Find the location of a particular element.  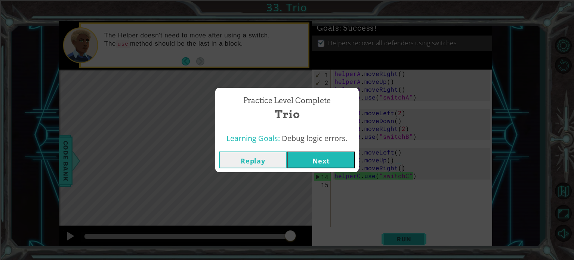

div: Sort A > Z is located at coordinates (287, 21).